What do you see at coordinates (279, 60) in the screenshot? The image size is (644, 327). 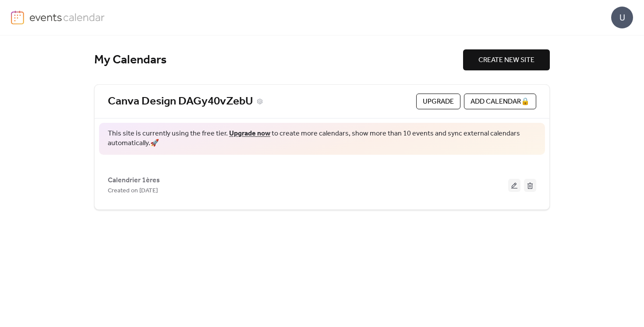 I see `div: My Calendars` at bounding box center [279, 60].